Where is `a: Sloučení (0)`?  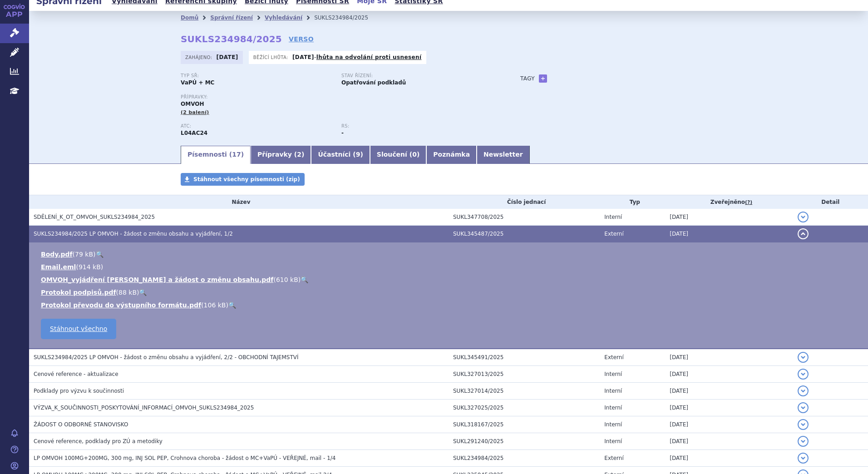 a: Sloučení (0) is located at coordinates (398, 155).